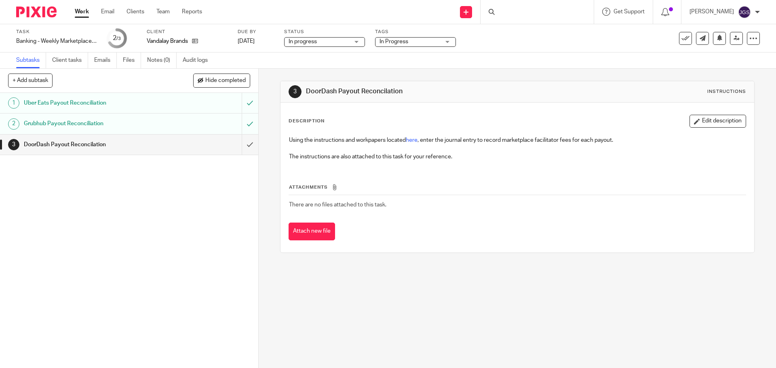 Image resolution: width=776 pixels, height=368 pixels. What do you see at coordinates (132, 60) in the screenshot?
I see `a: Files` at bounding box center [132, 60].